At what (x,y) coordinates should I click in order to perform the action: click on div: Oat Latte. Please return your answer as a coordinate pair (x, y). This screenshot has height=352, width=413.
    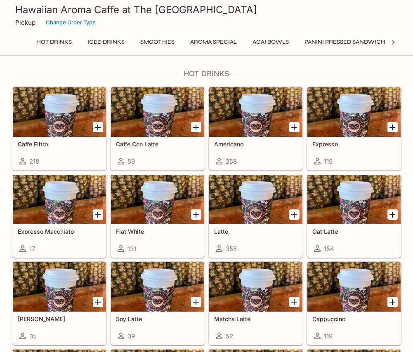
    Looking at the image, I should click on (354, 200).